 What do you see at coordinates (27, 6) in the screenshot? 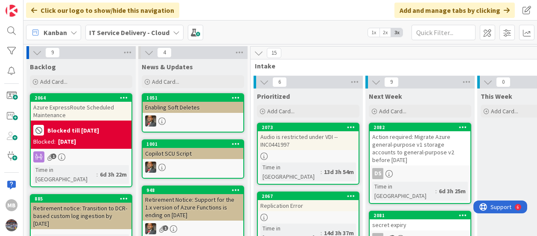
I see `span: Support` at bounding box center [27, 6].